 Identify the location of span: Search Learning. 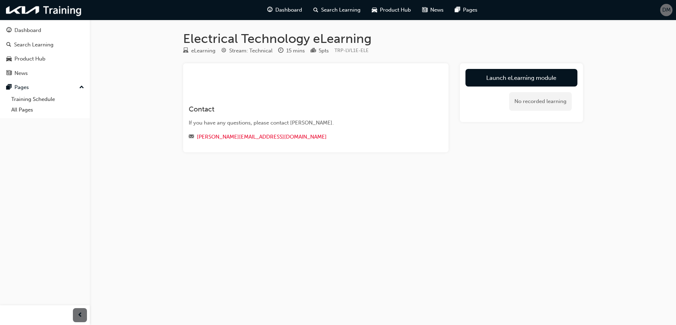
(341, 10).